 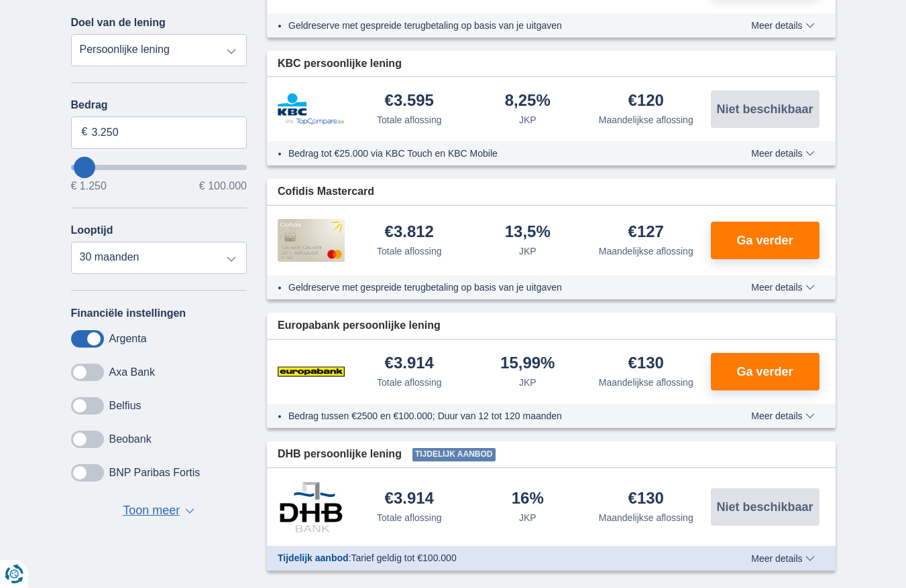 I want to click on label: Argenta, so click(x=128, y=339).